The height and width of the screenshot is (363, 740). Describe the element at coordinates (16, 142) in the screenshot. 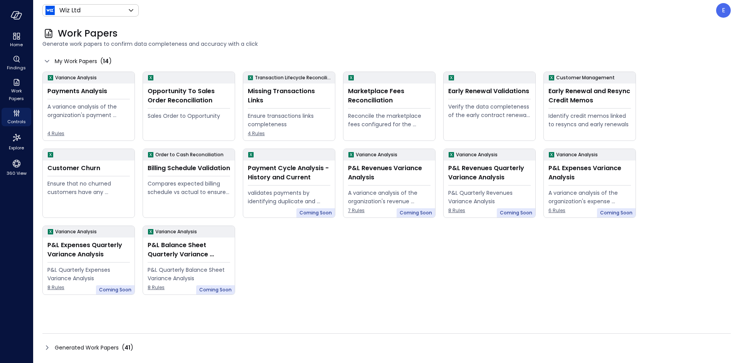

I see `div: Explore` at that location.